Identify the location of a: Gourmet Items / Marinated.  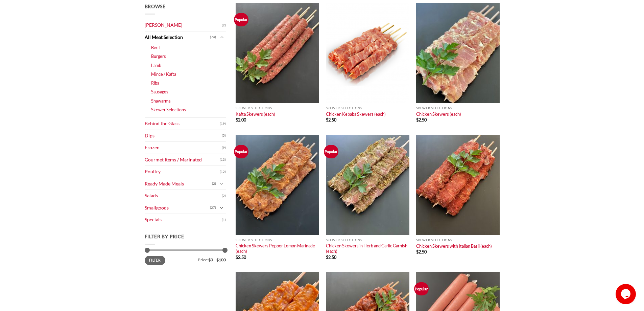
(182, 160).